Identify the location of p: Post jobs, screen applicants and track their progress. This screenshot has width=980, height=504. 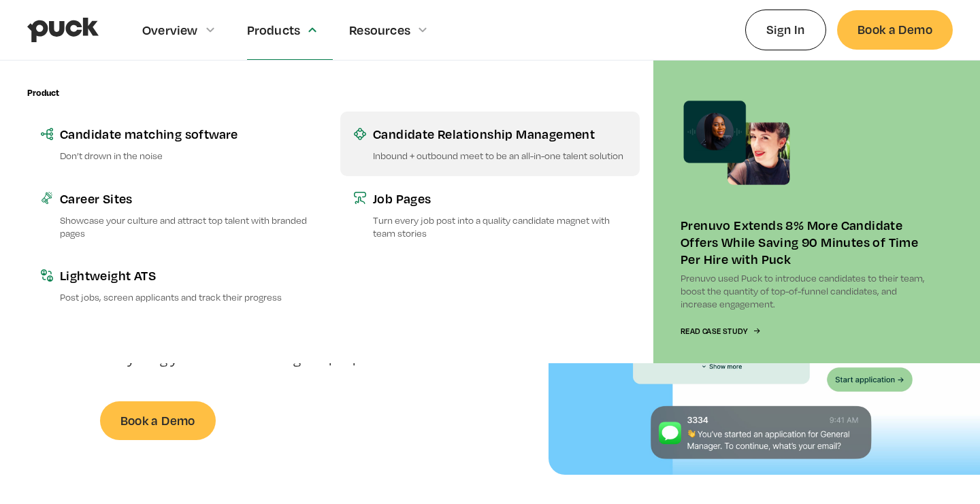
(186, 297).